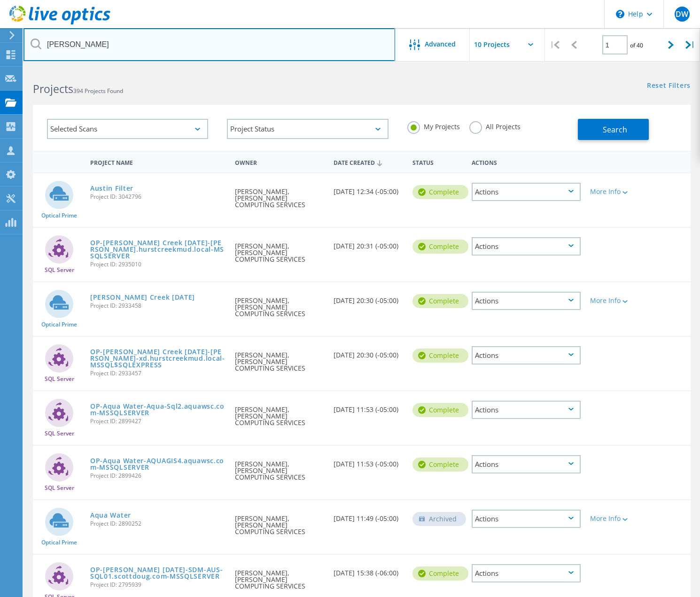 The height and width of the screenshot is (597, 700). Describe the element at coordinates (280, 162) in the screenshot. I see `div: Owner` at that location.